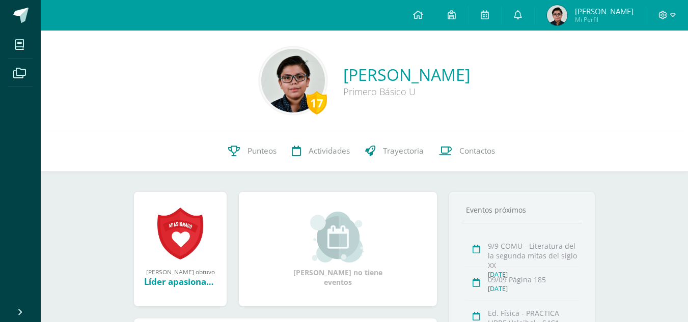  What do you see at coordinates (533, 279) in the screenshot?
I see `div: 09/09 Página 185` at bounding box center [533, 279].